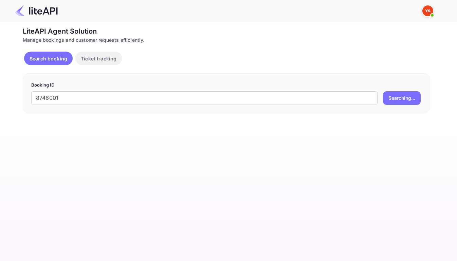 Image resolution: width=457 pixels, height=261 pixels. What do you see at coordinates (48, 58) in the screenshot?
I see `p: Search booking` at bounding box center [48, 58].